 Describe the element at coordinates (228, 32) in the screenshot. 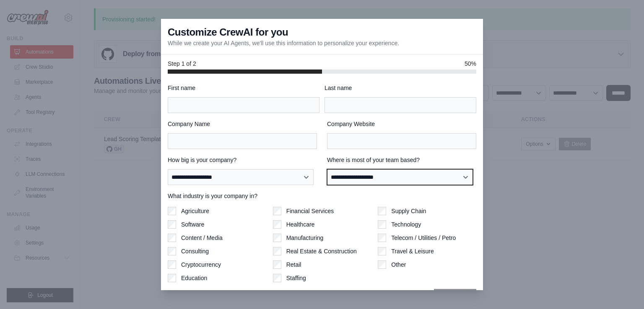

I see `h3: Customize CrewAI for you` at that location.